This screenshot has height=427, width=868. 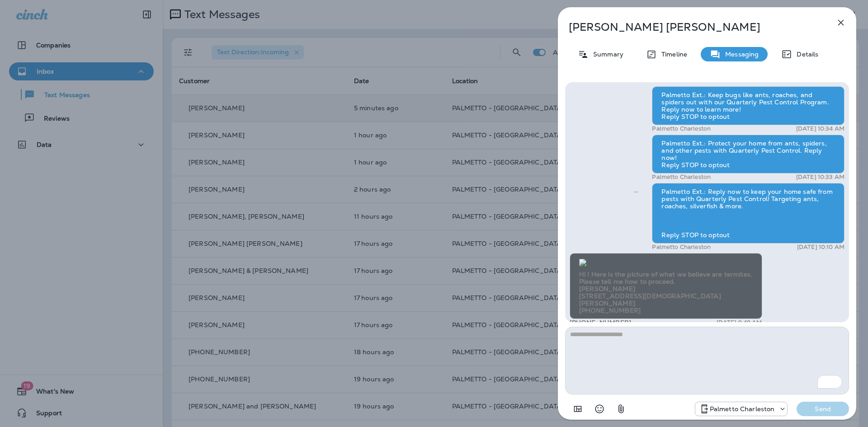 What do you see at coordinates (672, 55) in the screenshot?
I see `p: Timeline` at bounding box center [672, 55].